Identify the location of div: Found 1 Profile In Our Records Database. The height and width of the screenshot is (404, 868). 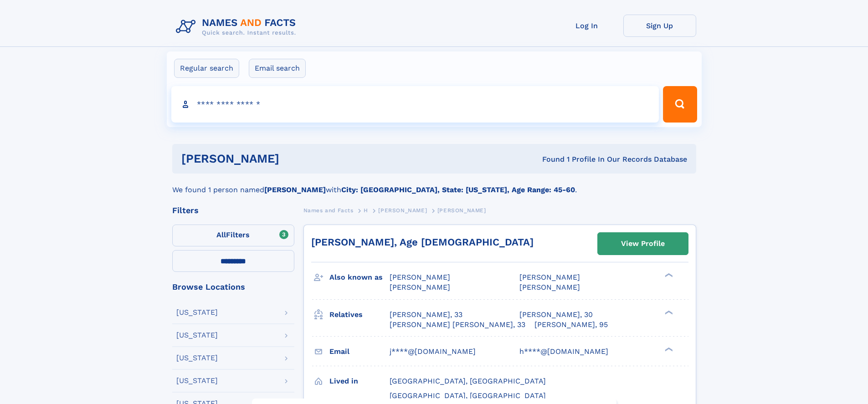
(549, 159).